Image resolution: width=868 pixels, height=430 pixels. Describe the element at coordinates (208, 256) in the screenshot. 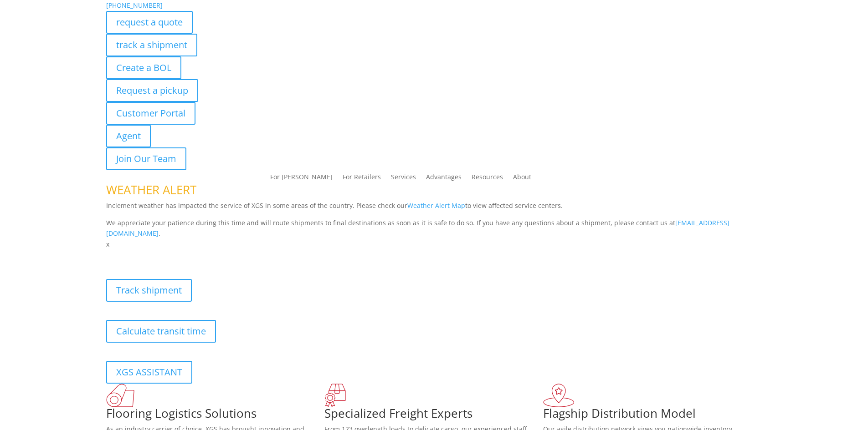

I see `b: Visibility, transparency, and control for your entire supply chain.` at that location.